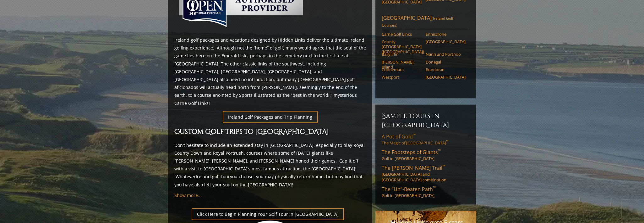  I want to click on a: Enniscrone, so click(445, 34).